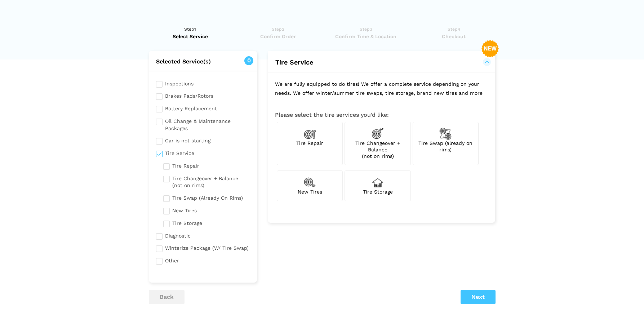  Describe the element at coordinates (278, 33) in the screenshot. I see `a: Step2` at that location.